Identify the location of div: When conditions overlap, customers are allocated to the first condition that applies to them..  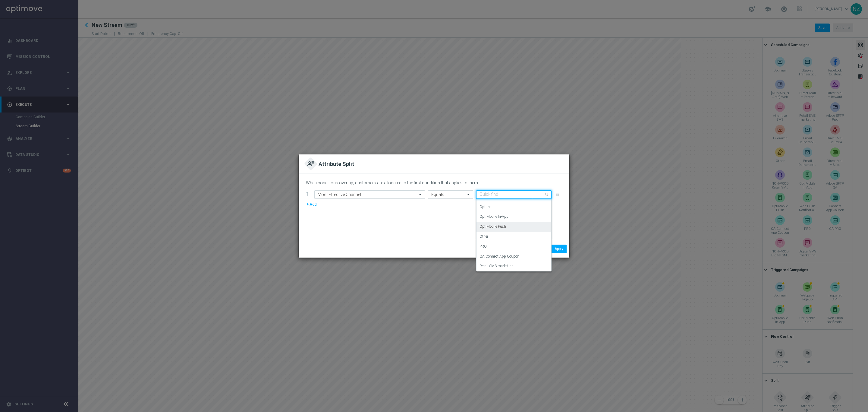
(434, 183).